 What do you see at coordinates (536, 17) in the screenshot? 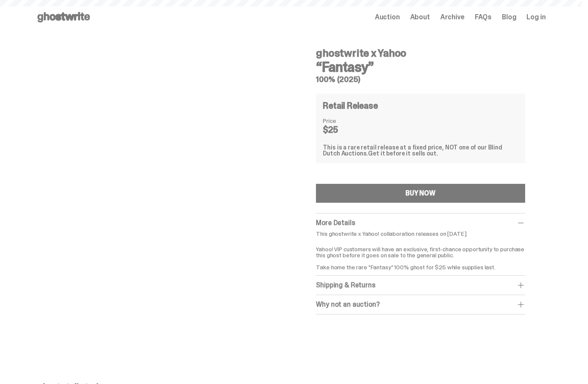
I see `a: Log in` at bounding box center [536, 17].